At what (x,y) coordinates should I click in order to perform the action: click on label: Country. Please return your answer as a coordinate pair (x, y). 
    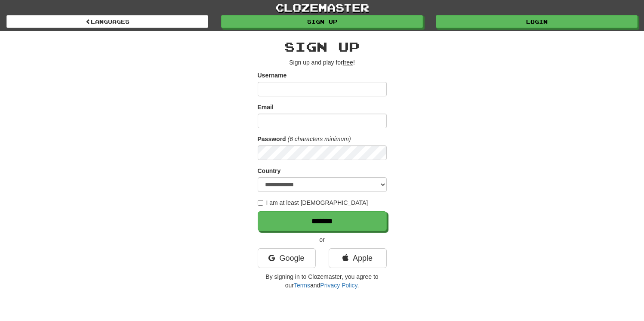
    Looking at the image, I should click on (269, 171).